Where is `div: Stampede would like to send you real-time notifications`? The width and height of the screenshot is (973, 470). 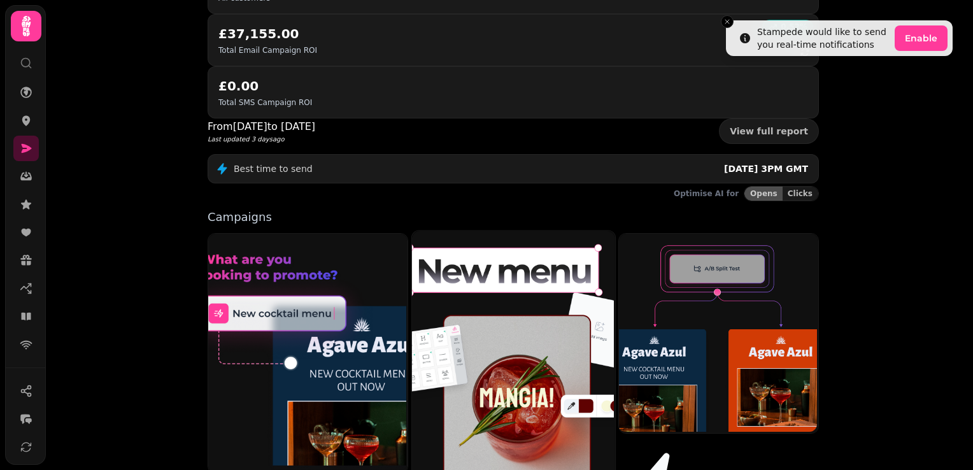 div: Stampede would like to send you real-time notifications is located at coordinates (823, 38).